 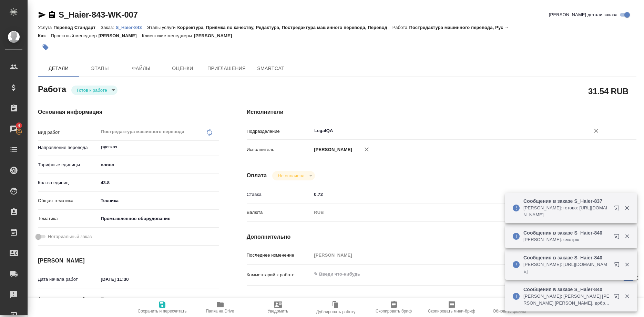 What do you see at coordinates (129, 112) in the screenshot?
I see `h4: Основная информация` at bounding box center [129, 112].